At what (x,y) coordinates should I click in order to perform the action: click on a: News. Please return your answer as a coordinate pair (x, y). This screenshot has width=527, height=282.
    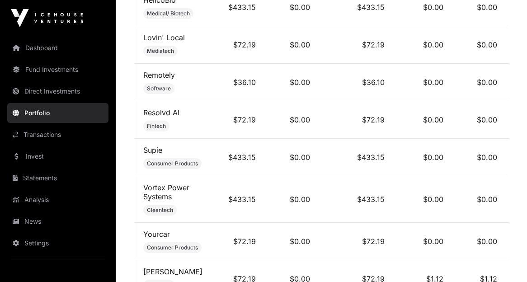
    Looking at the image, I should click on (58, 221).